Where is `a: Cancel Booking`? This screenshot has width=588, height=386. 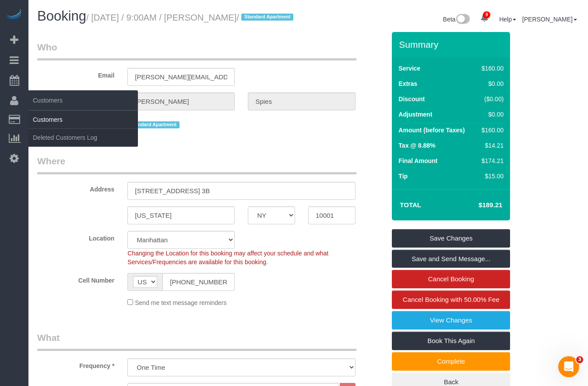
a: Cancel Booking is located at coordinates (451, 279).